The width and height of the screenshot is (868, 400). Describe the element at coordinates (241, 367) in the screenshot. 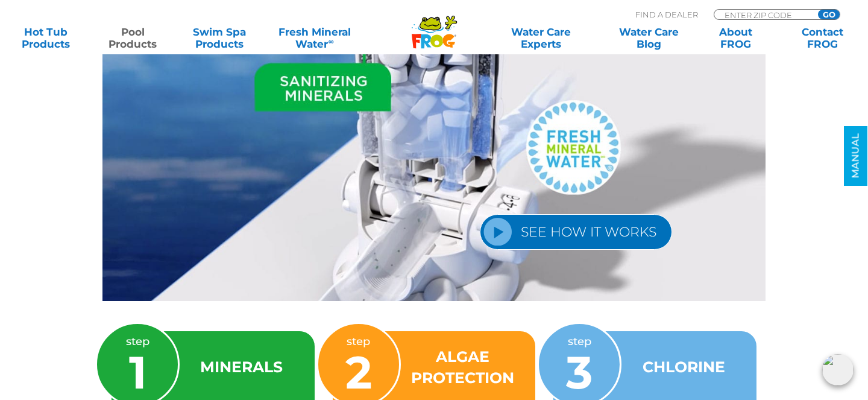

I see `h3: MINERALS` at that location.